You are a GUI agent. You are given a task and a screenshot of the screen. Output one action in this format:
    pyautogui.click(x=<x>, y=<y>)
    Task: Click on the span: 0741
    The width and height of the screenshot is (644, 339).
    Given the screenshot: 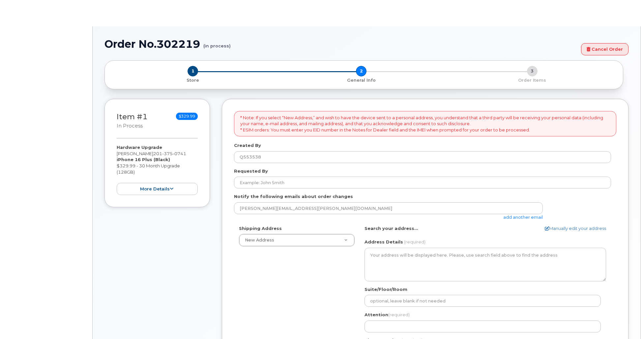 What is the action you would take?
    pyautogui.click(x=179, y=153)
    